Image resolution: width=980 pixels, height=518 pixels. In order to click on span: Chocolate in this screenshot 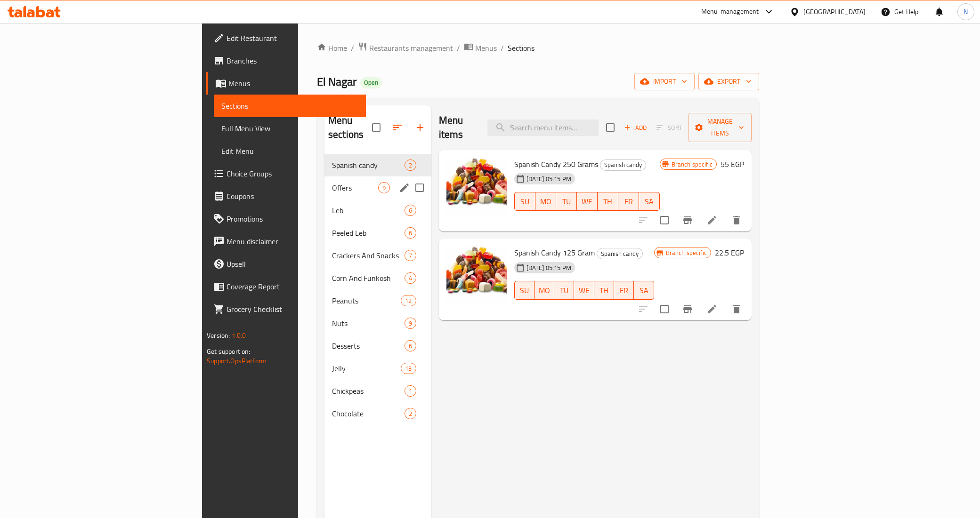, I will do `click(368, 414)`.